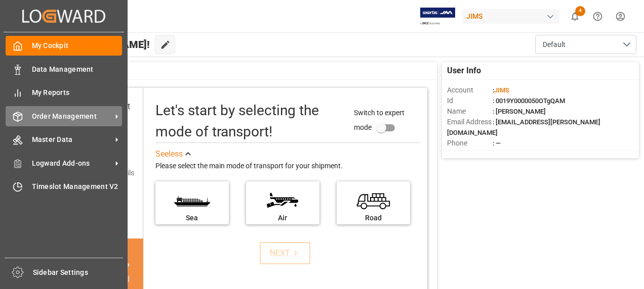 This screenshot has height=289, width=644. Describe the element at coordinates (77, 187) in the screenshot. I see `span: Timeslot Management V2` at that location.